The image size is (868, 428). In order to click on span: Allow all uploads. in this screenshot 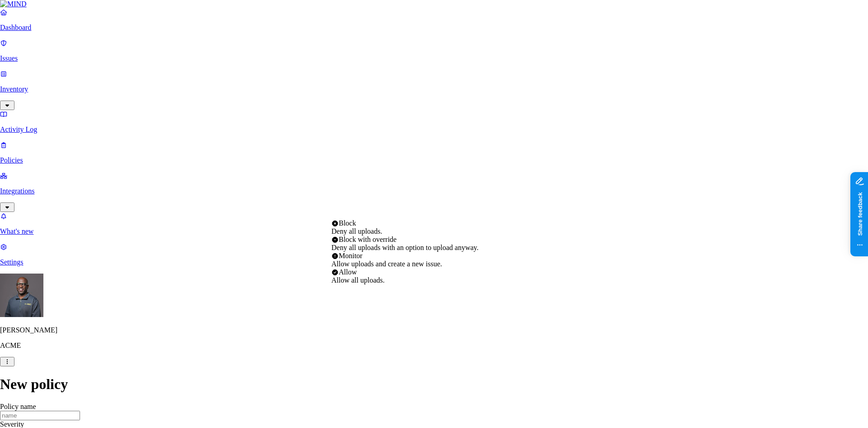, I will do `click(358, 280)`.